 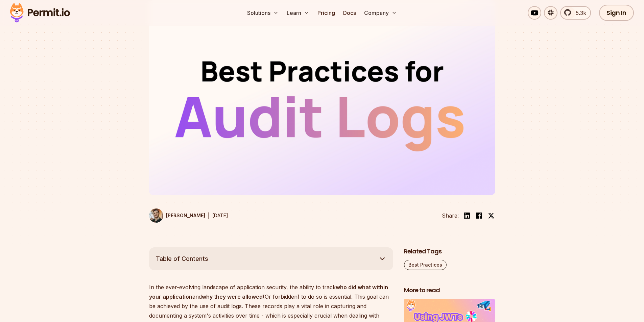 I want to click on img: facebook, so click(x=479, y=216).